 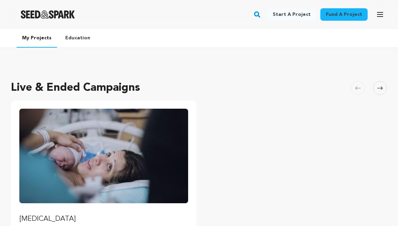 What do you see at coordinates (48, 15) in the screenshot?
I see `img: Seed&Spark Logo Dark Mode` at bounding box center [48, 15].